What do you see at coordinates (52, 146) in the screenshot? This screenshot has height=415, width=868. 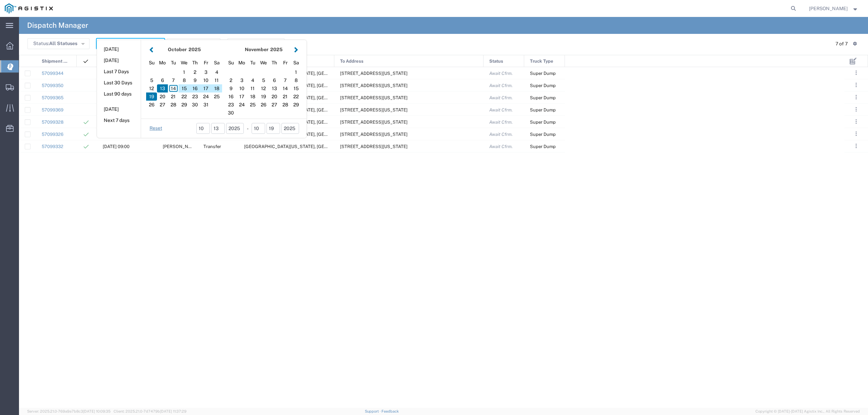 I see `a: 57099332` at bounding box center [52, 146].